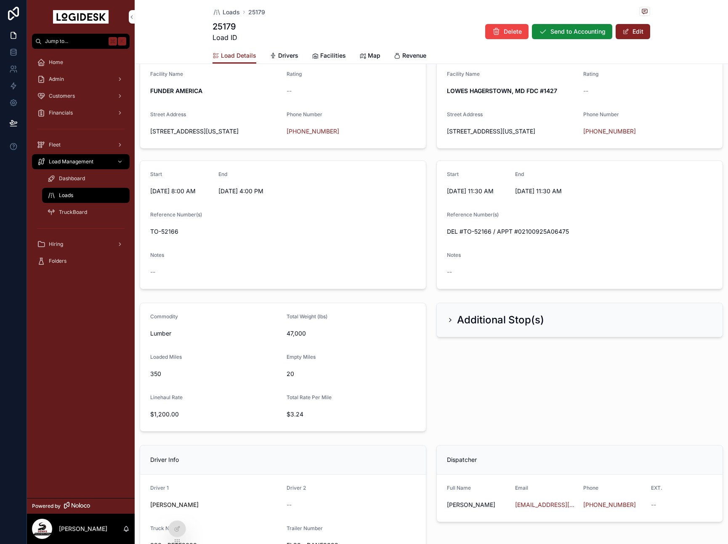  I want to click on span: Fleet, so click(55, 145).